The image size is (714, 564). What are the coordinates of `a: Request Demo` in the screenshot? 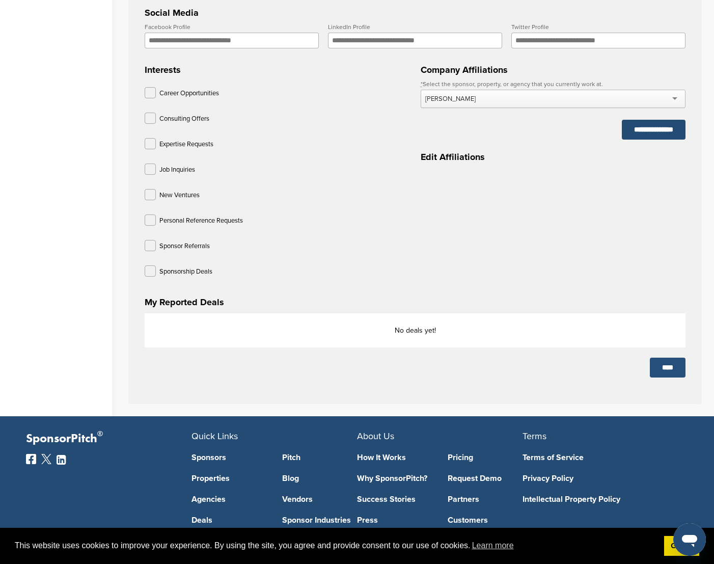 It's located at (485, 478).